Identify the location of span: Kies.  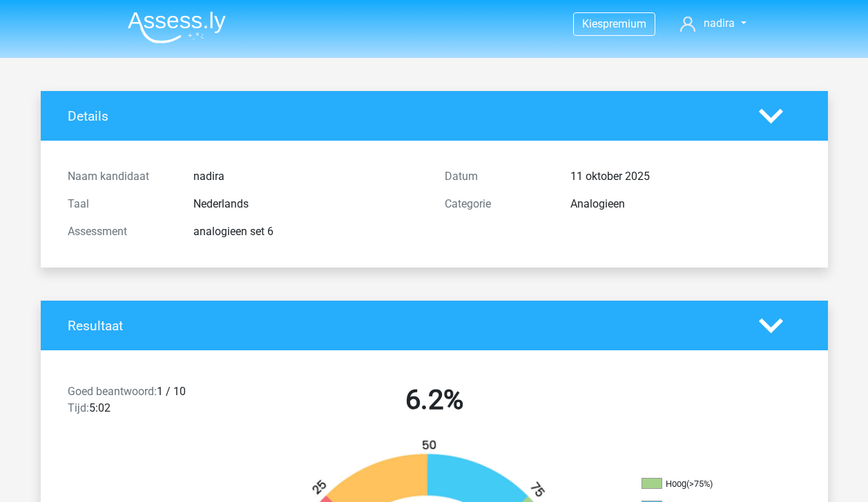
(593, 23).